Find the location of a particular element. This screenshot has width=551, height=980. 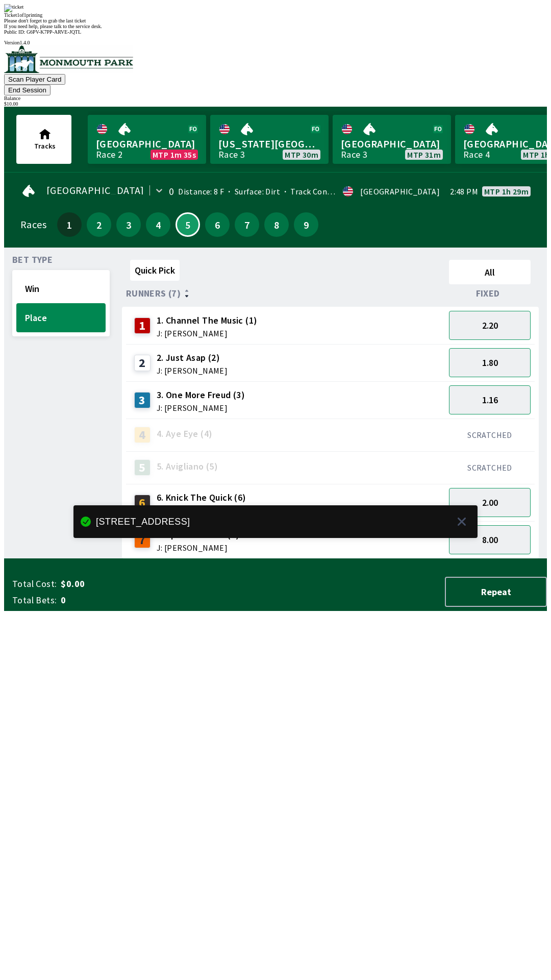

span: MTP 30m is located at coordinates (302, 155).